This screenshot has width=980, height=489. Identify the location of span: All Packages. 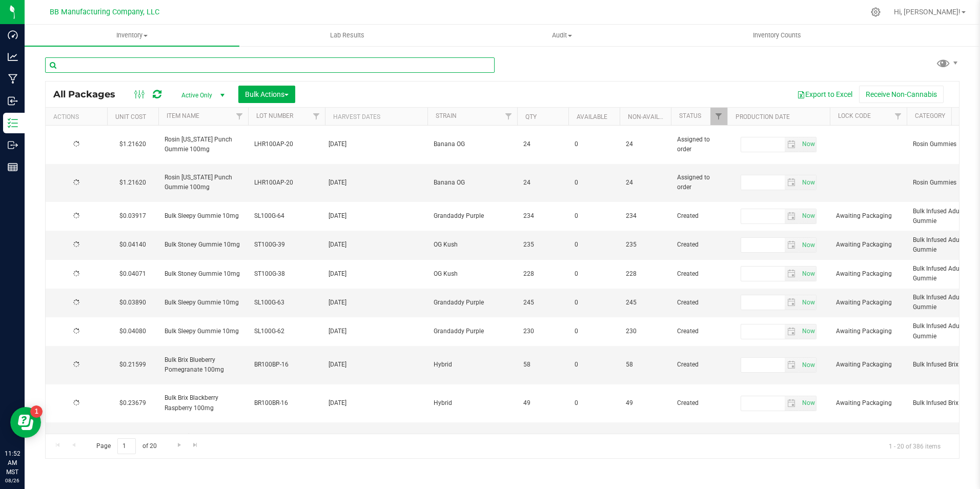
(89, 94).